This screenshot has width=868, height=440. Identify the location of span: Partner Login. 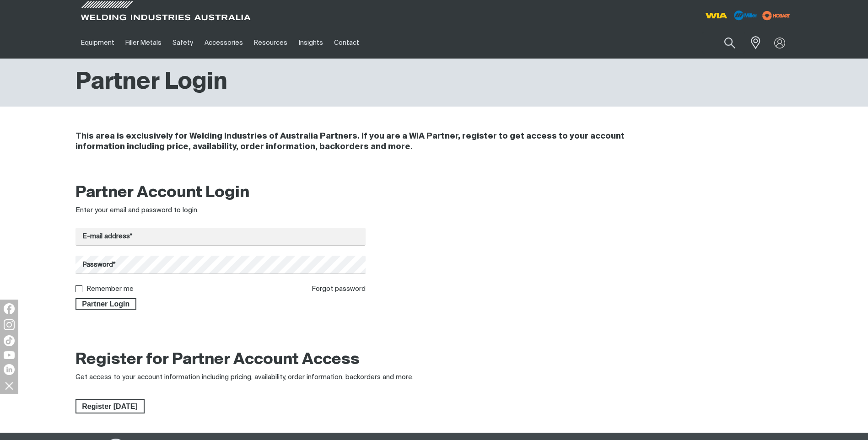
(106, 304).